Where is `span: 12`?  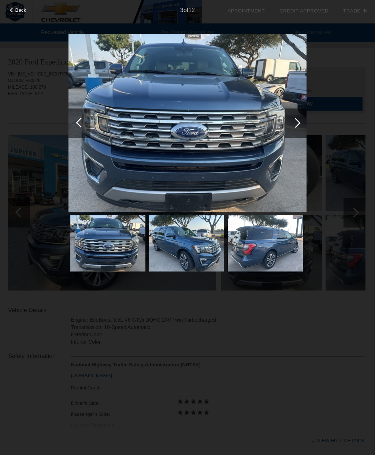
span: 12 is located at coordinates (192, 10).